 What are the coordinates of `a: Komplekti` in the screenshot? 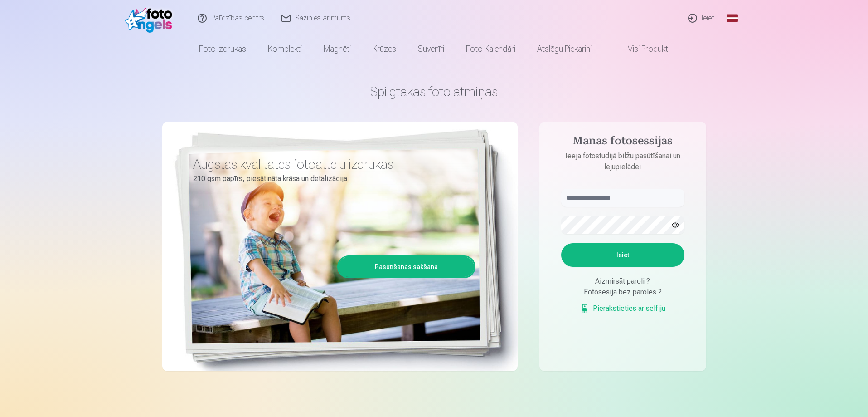 It's located at (285, 49).